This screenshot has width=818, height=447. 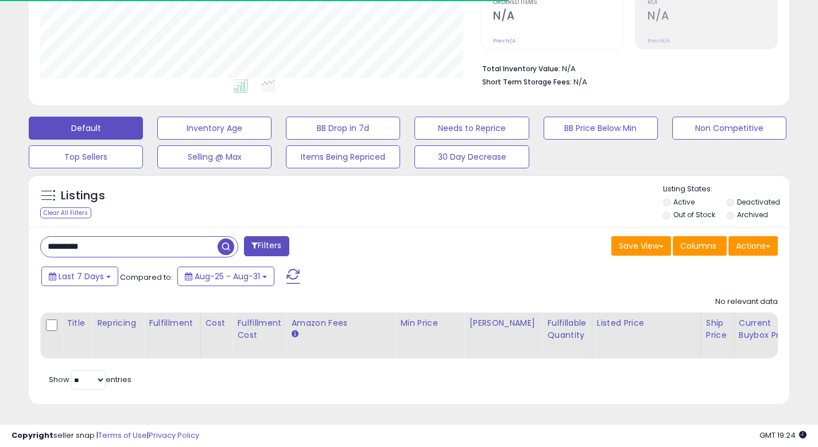 I want to click on button: Needs to Reprice, so click(x=471, y=128).